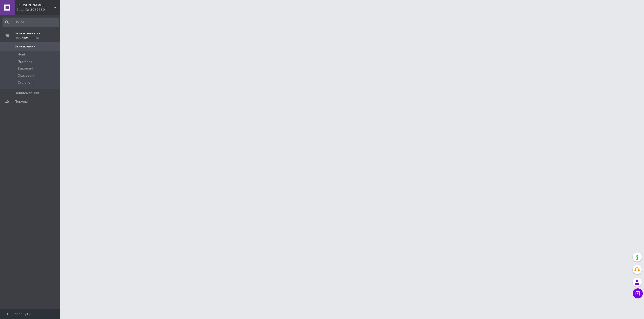 The height and width of the screenshot is (319, 644). What do you see at coordinates (21, 102) in the screenshot?
I see `span: Покупці` at bounding box center [21, 102].